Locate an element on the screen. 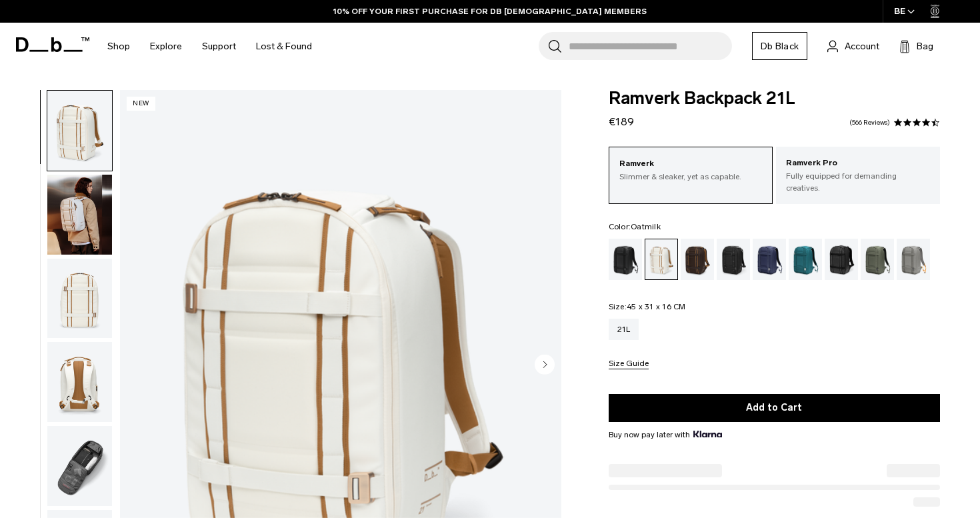  a: Sand Grey is located at coordinates (913, 259).